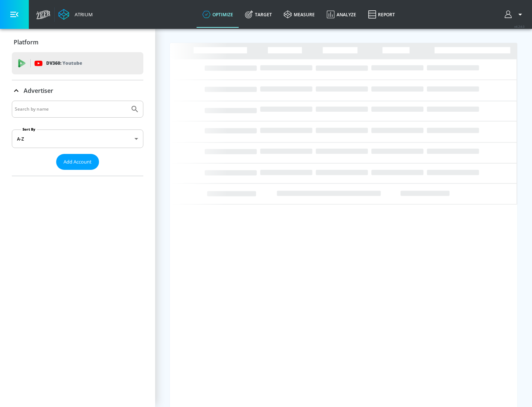 Image resolution: width=532 pixels, height=407 pixels. Describe the element at coordinates (39, 90) in the screenshot. I see `p: Advertiser` at that location.